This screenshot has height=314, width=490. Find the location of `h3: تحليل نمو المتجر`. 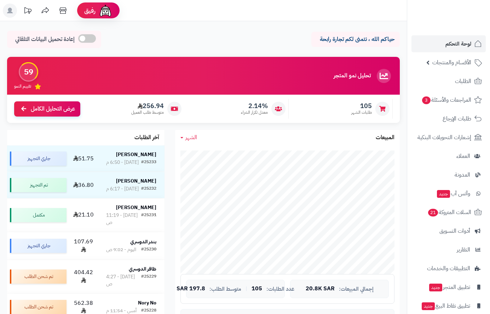

h3: تحليل نمو المتجر is located at coordinates (352, 76).